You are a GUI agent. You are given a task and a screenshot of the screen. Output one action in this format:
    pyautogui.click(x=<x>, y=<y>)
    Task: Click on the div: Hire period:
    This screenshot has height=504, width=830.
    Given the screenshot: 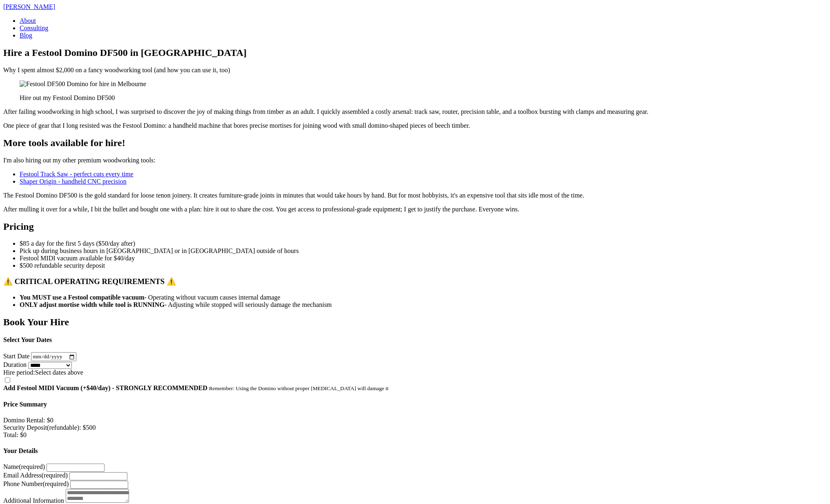 What is the action you would take?
    pyautogui.click(x=414, y=372)
    